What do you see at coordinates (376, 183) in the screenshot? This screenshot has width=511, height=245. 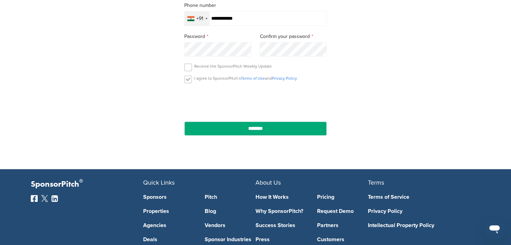 I see `span: Terms` at bounding box center [376, 183].